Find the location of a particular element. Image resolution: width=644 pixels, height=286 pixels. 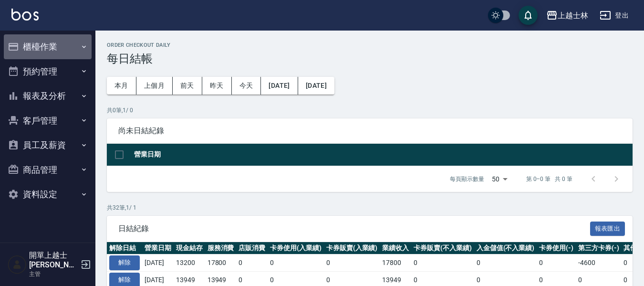

button: 客戶管理 is located at coordinates (48, 121).